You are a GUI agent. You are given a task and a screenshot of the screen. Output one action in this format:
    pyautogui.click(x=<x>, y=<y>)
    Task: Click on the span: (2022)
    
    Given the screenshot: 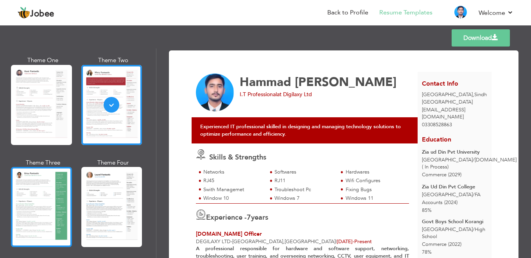 What is the action you would take?
    pyautogui.click(x=454, y=244)
    